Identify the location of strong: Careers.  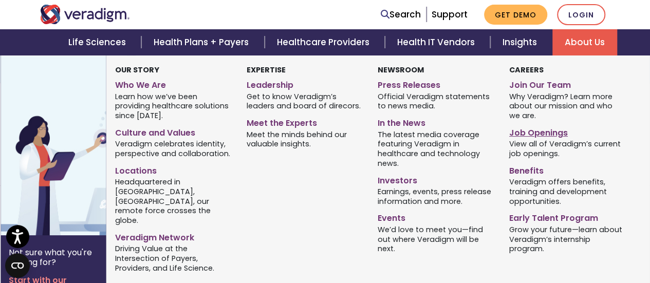
(526, 70).